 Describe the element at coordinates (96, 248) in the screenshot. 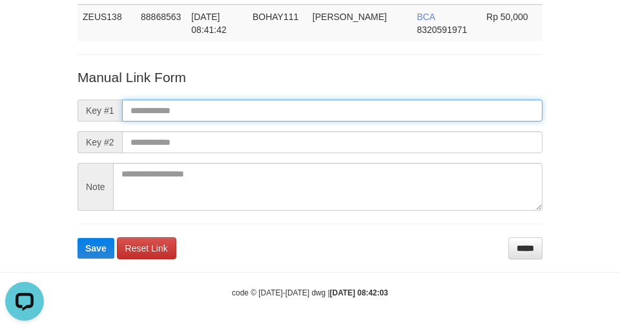

I see `span: Save` at that location.